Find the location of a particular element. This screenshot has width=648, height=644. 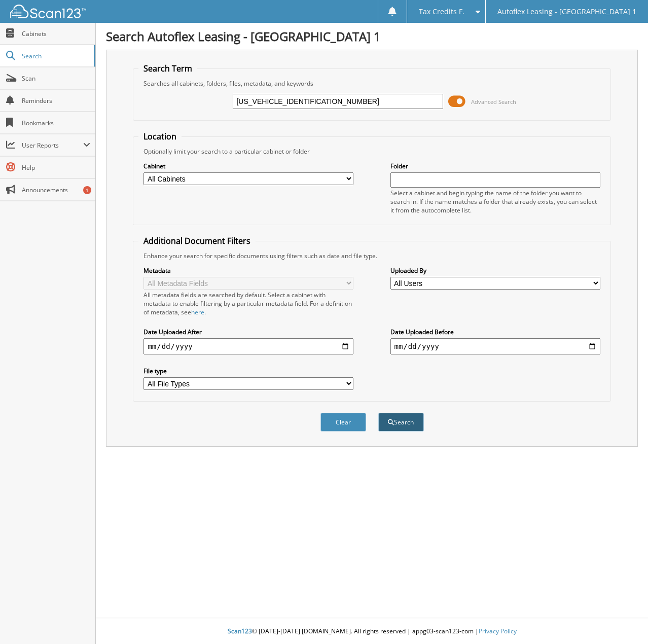

label: Uploaded By is located at coordinates (495, 270).